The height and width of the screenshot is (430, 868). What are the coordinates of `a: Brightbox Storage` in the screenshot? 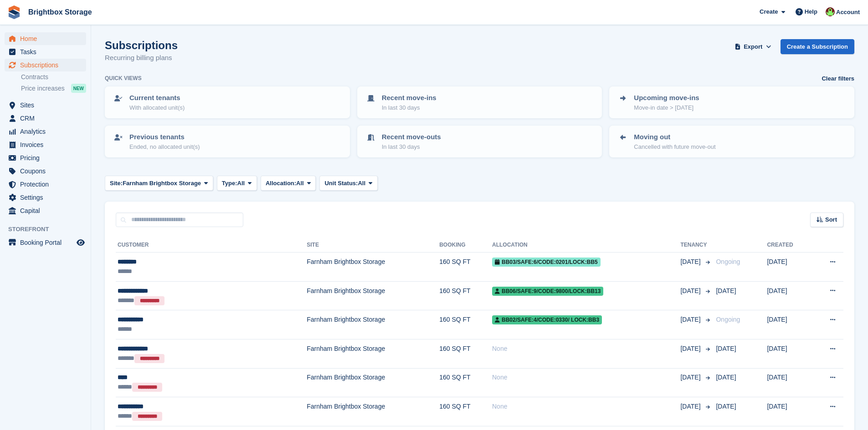 It's located at (60, 12).